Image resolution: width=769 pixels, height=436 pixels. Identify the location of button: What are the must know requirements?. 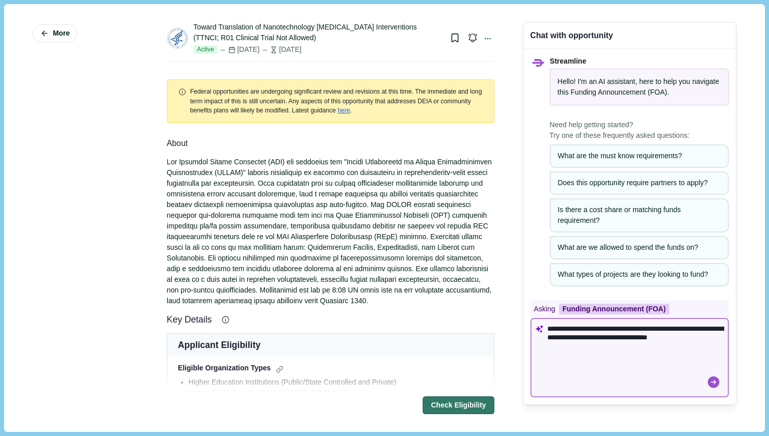
(639, 156).